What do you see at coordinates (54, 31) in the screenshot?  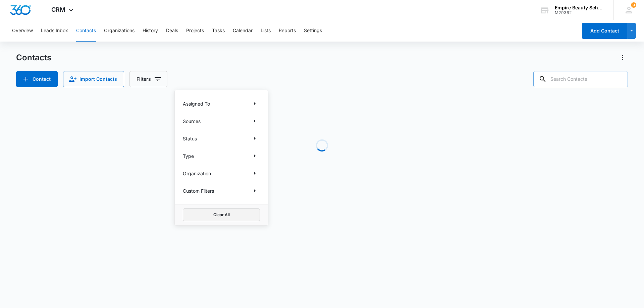 I see `button: Leads Inbox` at bounding box center [54, 31].